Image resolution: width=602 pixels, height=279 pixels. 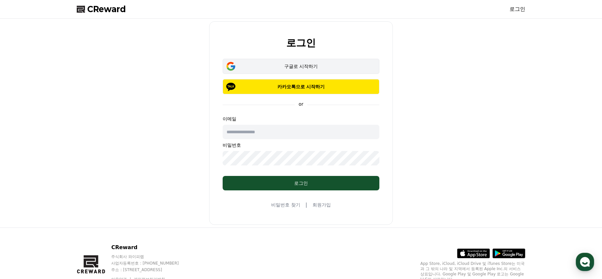 What do you see at coordinates (322, 205) in the screenshot?
I see `a: 회원가입` at bounding box center [322, 205].